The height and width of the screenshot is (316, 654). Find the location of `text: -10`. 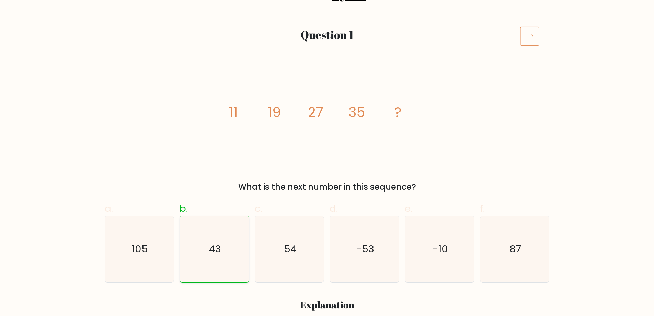

text: -10 is located at coordinates (440, 249).